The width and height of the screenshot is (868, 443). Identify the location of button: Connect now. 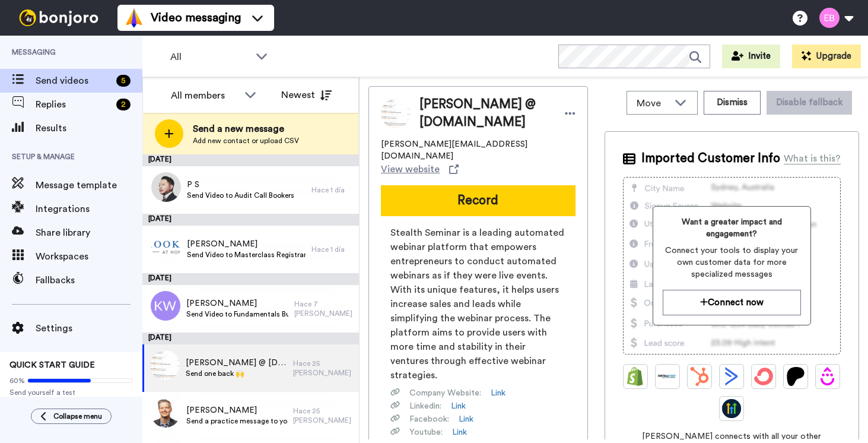
(731, 302).